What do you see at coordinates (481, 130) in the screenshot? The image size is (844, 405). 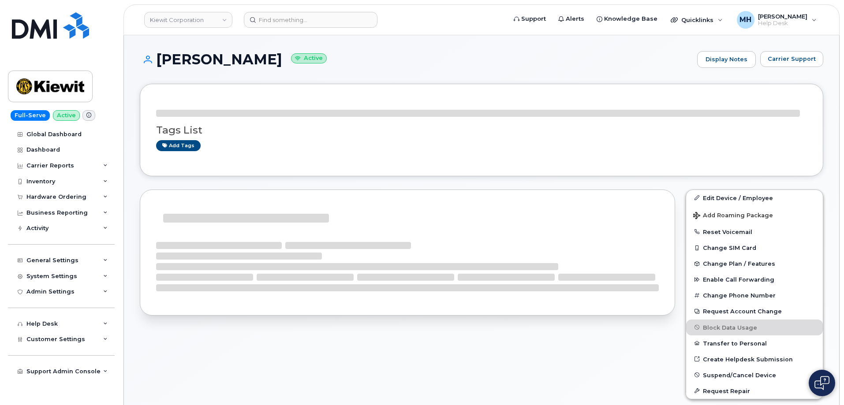 I see `h3: Tags List` at bounding box center [481, 130].